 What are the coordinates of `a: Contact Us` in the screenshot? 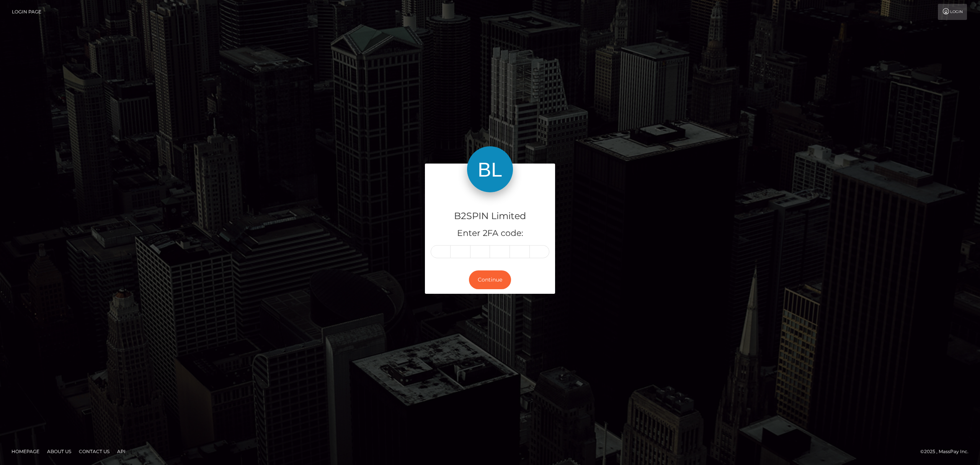 It's located at (95, 451).